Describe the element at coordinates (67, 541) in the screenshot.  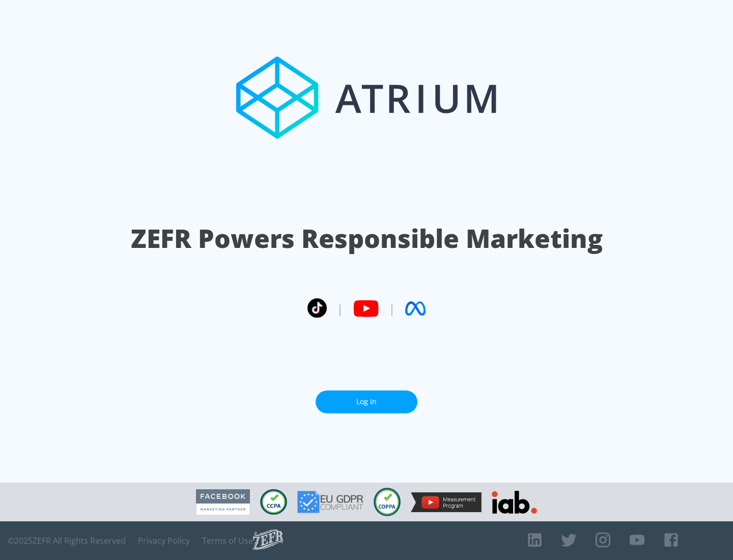
I see `span: © 2025 ZEFR All Rights Reserved` at that location.